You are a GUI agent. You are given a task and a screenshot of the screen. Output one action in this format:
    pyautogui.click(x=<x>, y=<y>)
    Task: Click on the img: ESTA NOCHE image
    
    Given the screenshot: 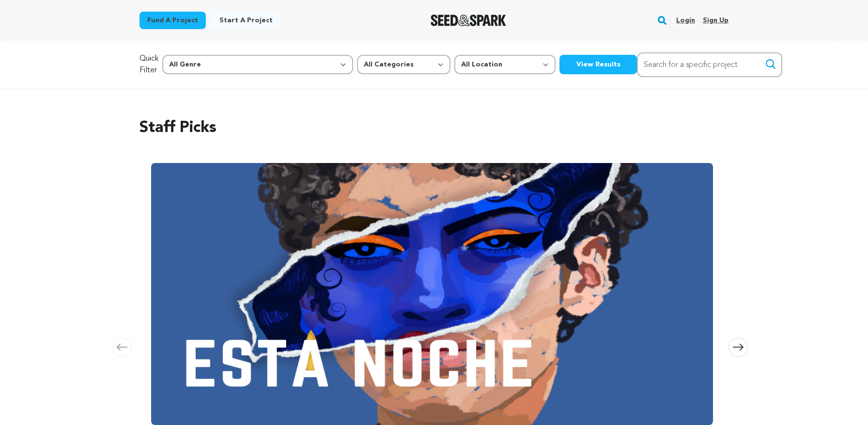 What is the action you would take?
    pyautogui.click(x=432, y=294)
    